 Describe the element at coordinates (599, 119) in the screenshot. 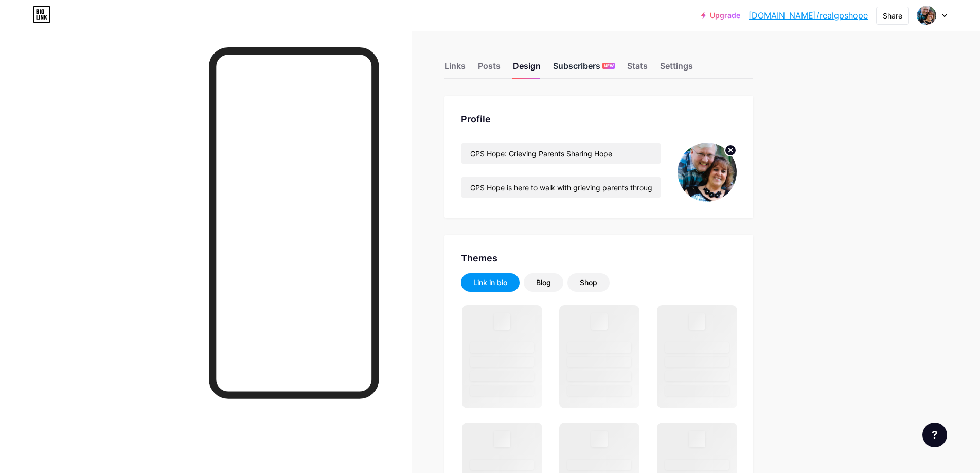

I see `div: Profile` at that location.